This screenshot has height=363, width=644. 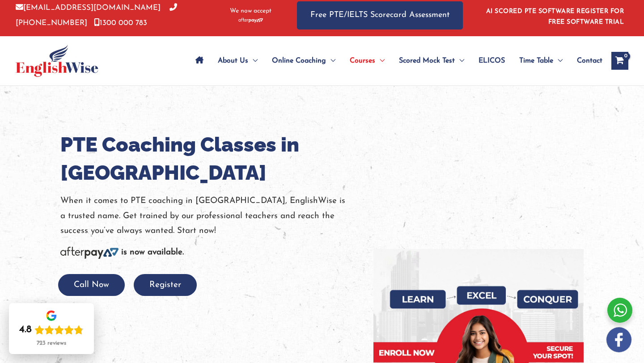 I want to click on button: Register, so click(x=165, y=284).